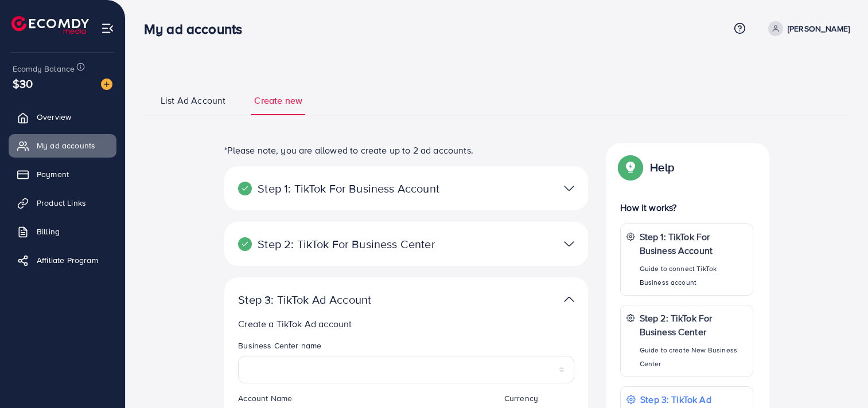 The height and width of the screenshot is (408, 868). Describe the element at coordinates (347, 300) in the screenshot. I see `p: Step 3: TikTok Ad Account` at that location.